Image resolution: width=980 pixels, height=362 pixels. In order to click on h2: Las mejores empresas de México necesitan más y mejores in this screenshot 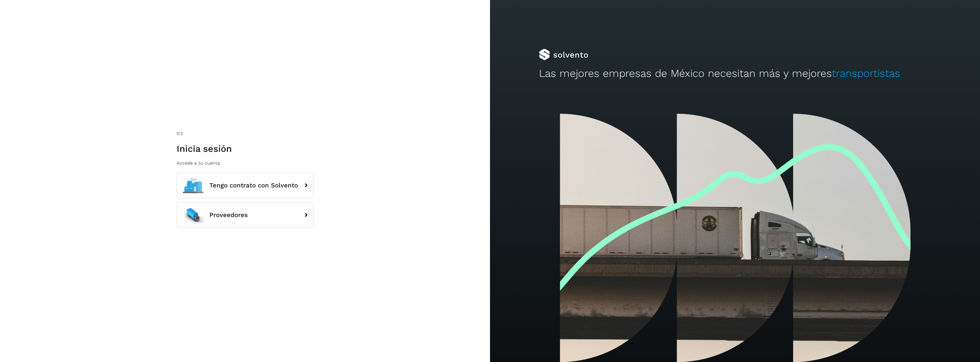, I will do `click(735, 74)`.